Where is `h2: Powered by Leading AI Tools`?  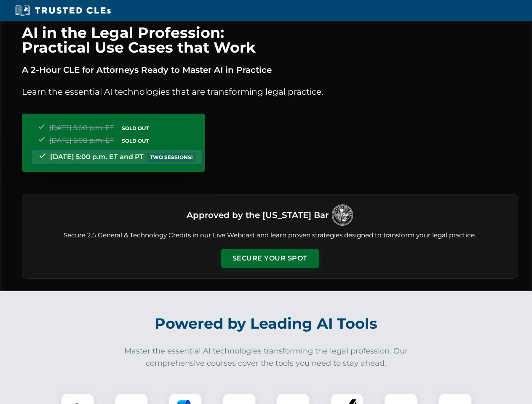 h2: Powered by Leading AI Tools is located at coordinates (266, 324).